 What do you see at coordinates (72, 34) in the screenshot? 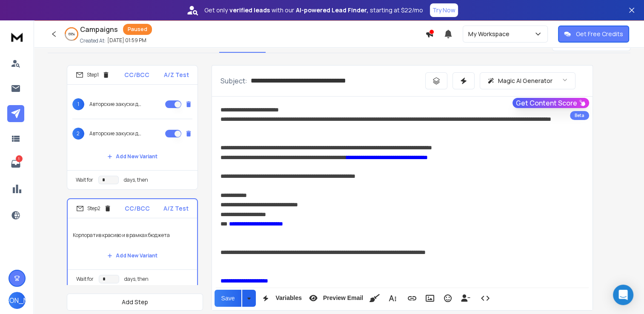
I see `p: 69 %` at bounding box center [72, 34].